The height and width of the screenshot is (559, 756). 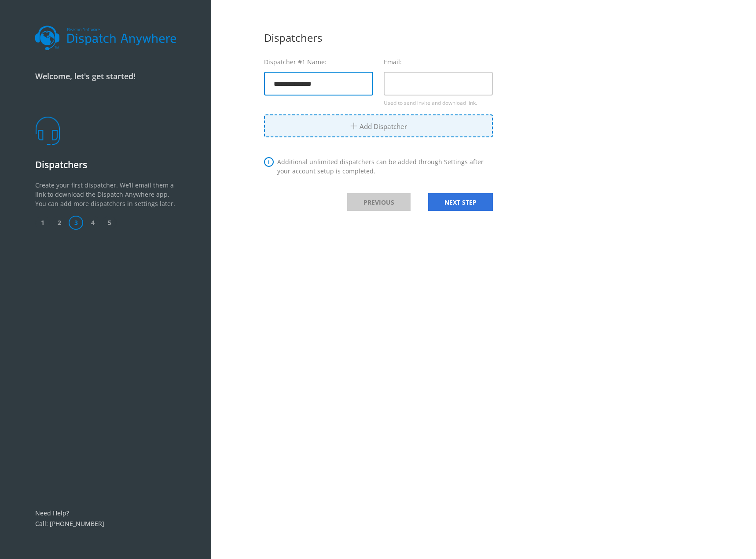 What do you see at coordinates (76, 223) in the screenshot?
I see `span: 3` at bounding box center [76, 223].